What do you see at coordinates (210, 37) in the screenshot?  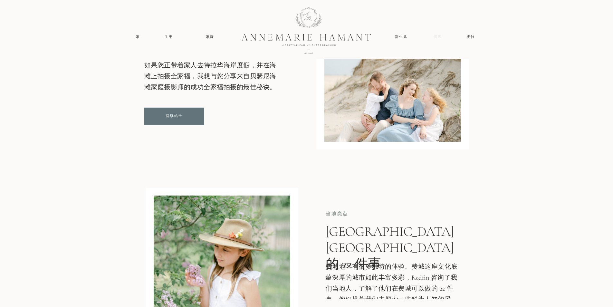 I see `font: 家庭` at bounding box center [210, 37].